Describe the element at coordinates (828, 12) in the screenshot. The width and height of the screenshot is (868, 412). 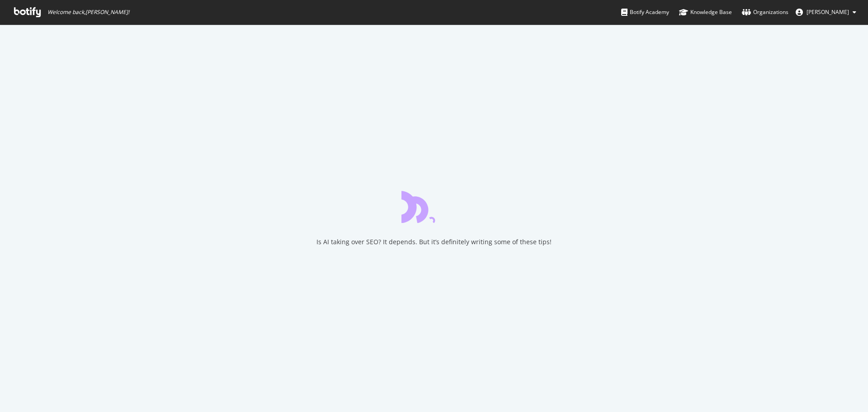
I see `span: Lucie Jozwiak` at that location.